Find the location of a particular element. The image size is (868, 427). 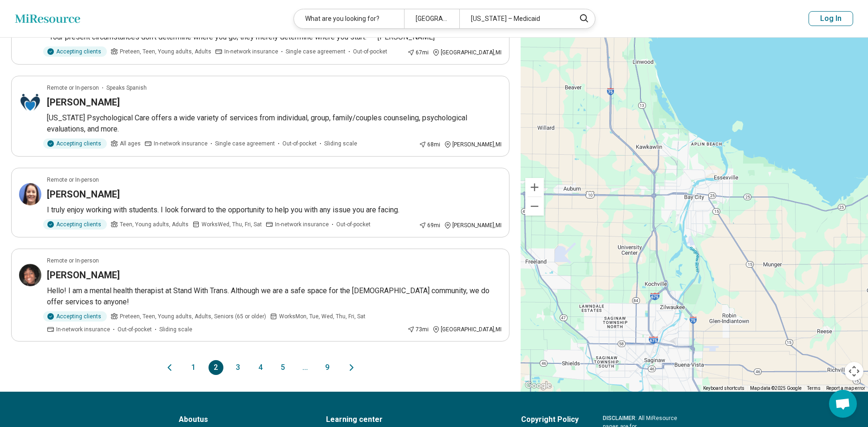

div: What are you looking for? is located at coordinates (349, 19).